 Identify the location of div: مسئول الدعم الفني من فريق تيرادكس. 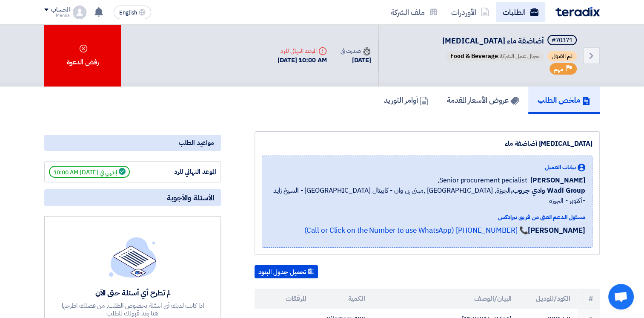
(427, 217).